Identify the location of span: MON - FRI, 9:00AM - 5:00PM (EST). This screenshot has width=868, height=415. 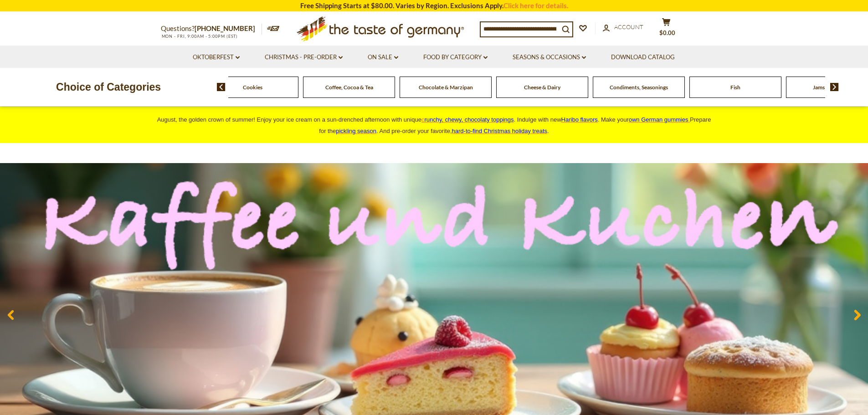
(200, 36).